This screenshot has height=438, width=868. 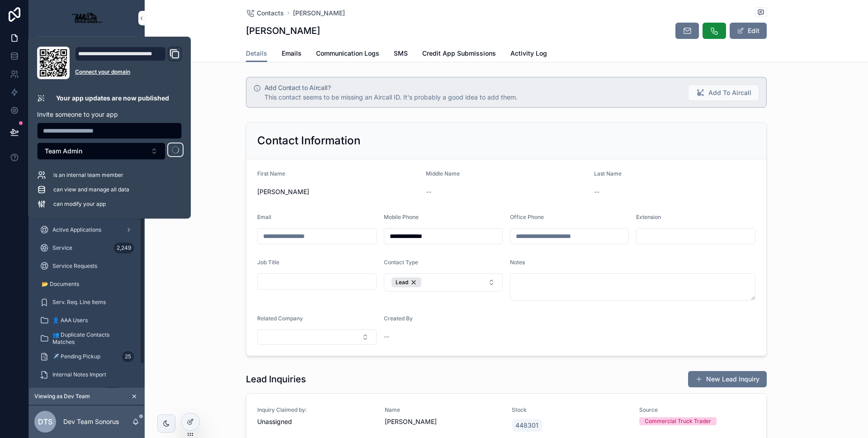 I want to click on span: Communication Logs, so click(x=348, y=54).